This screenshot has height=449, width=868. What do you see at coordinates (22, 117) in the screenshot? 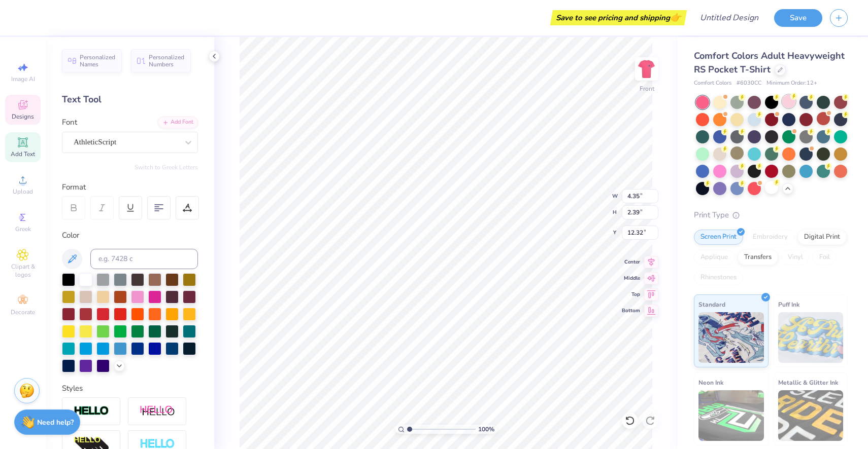
I see `span: Designs` at bounding box center [22, 117].